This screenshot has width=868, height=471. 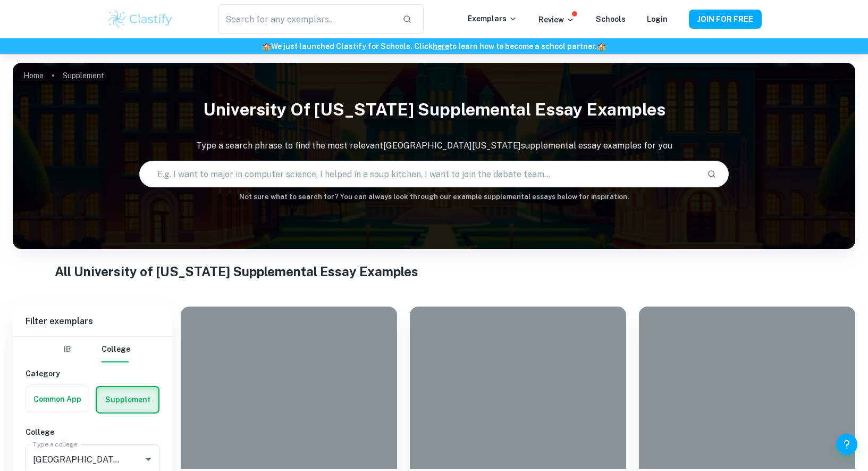 What do you see at coordinates (92, 321) in the screenshot?
I see `h6: Filter exemplars` at bounding box center [92, 321].